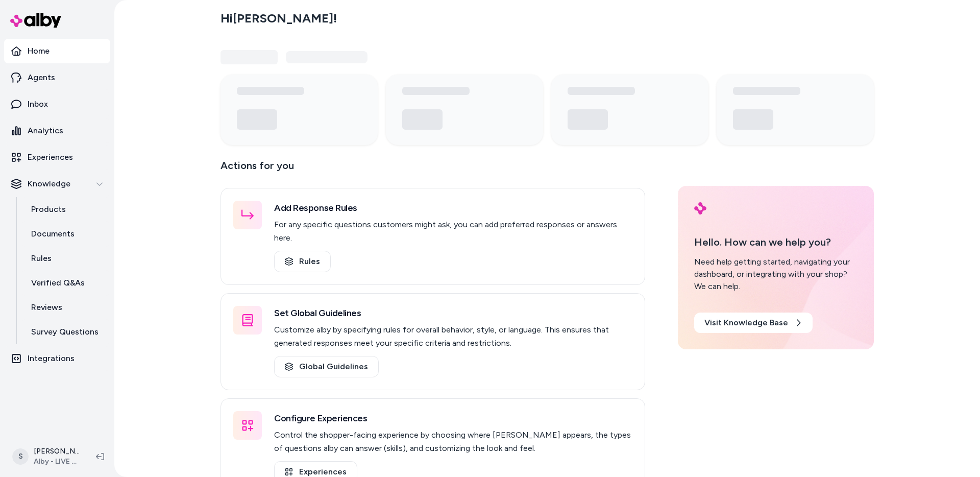 This screenshot has height=477, width=980. Describe the element at coordinates (454, 208) in the screenshot. I see `h3: Add Response Rules` at that location.